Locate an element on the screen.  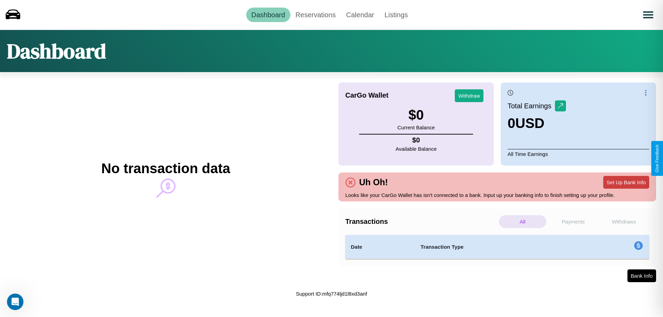
p: Support ID: mfq774ljd1l8xd3anf is located at coordinates (331, 294).